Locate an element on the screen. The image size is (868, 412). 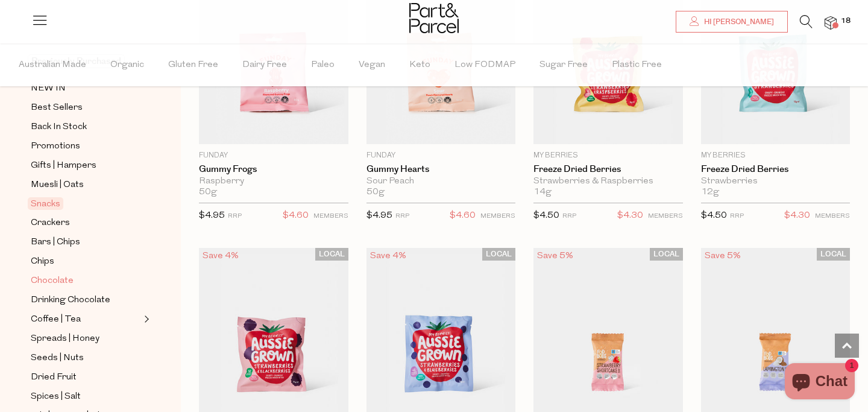
a: Gifts | Hampers is located at coordinates (86, 165).